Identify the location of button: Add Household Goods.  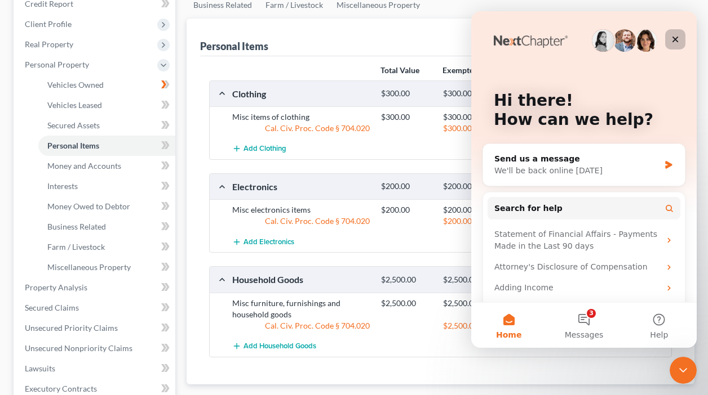
(274, 346).